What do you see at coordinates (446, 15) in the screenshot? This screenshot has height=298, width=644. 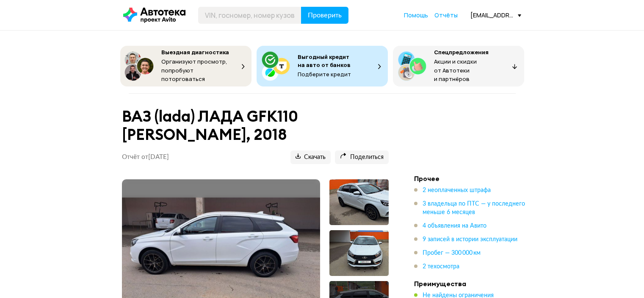 I see `a: Отчёты` at bounding box center [446, 15].